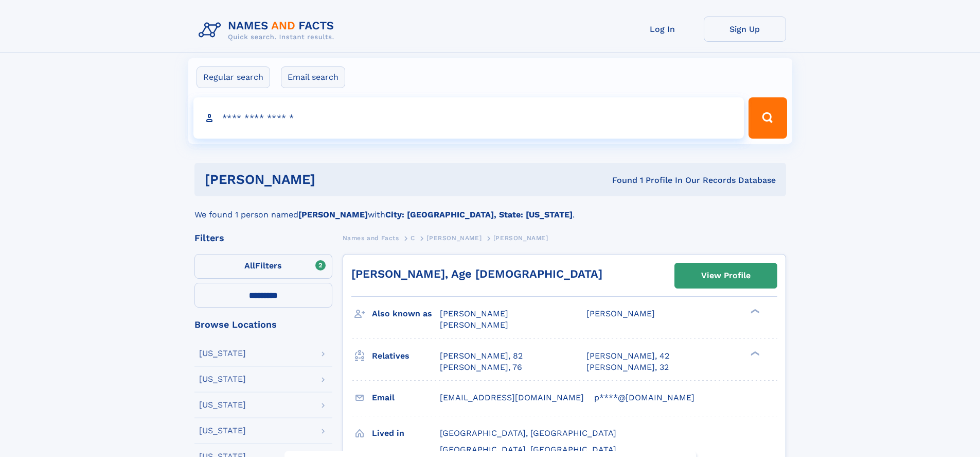  I want to click on a: C, so click(413, 237).